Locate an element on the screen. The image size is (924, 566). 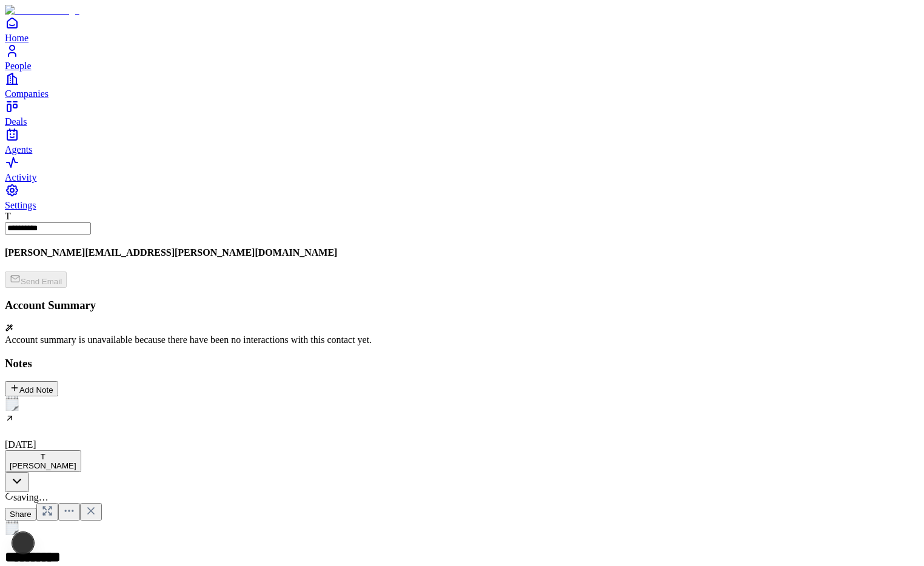
div: Add Note is located at coordinates (32, 389).